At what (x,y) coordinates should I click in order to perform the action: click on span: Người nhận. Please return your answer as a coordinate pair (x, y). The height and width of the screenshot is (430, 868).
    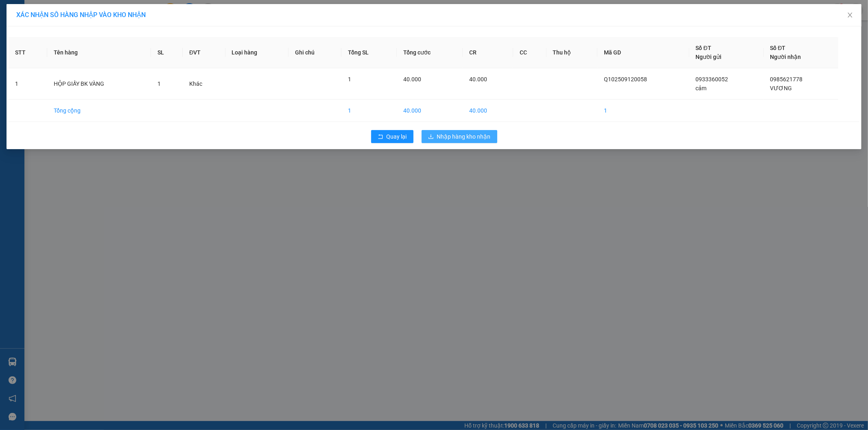
    Looking at the image, I should click on (785, 57).